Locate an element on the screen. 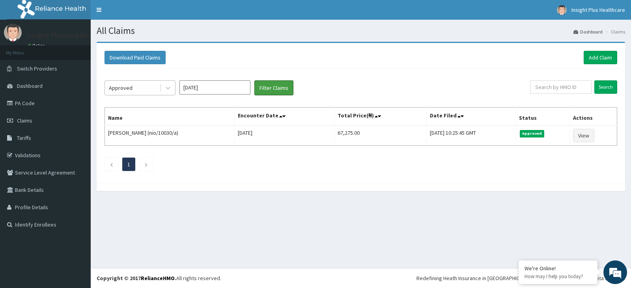 This screenshot has height=288, width=631. span: Claims is located at coordinates (24, 121).